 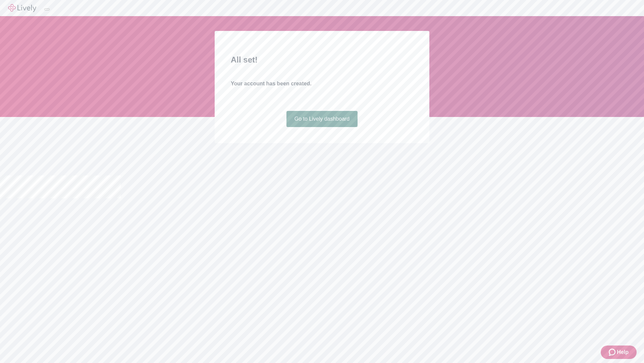 What do you see at coordinates (322, 119) in the screenshot?
I see `a: Go to Lively dashboard` at bounding box center [322, 119].